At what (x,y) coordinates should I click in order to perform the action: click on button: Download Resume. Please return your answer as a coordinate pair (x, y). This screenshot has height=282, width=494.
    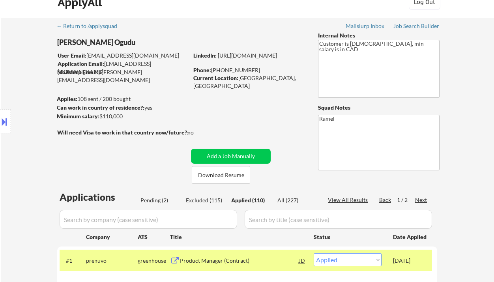
    Looking at the image, I should click on (221, 175).